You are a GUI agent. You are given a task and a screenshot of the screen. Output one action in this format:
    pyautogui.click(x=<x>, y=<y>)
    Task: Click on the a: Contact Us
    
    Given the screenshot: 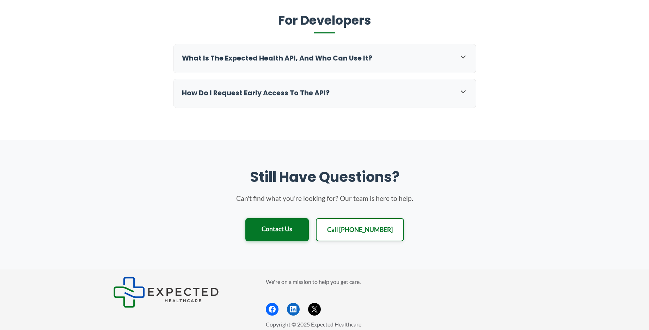 What is the action you would take?
    pyautogui.click(x=277, y=230)
    